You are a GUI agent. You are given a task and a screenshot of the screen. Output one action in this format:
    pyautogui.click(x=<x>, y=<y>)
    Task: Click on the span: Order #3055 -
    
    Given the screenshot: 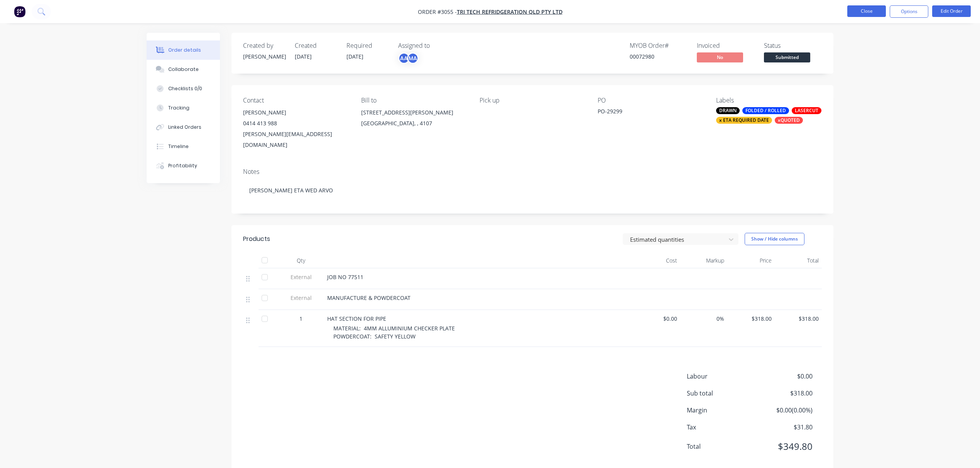 What is the action you would take?
    pyautogui.click(x=437, y=12)
    